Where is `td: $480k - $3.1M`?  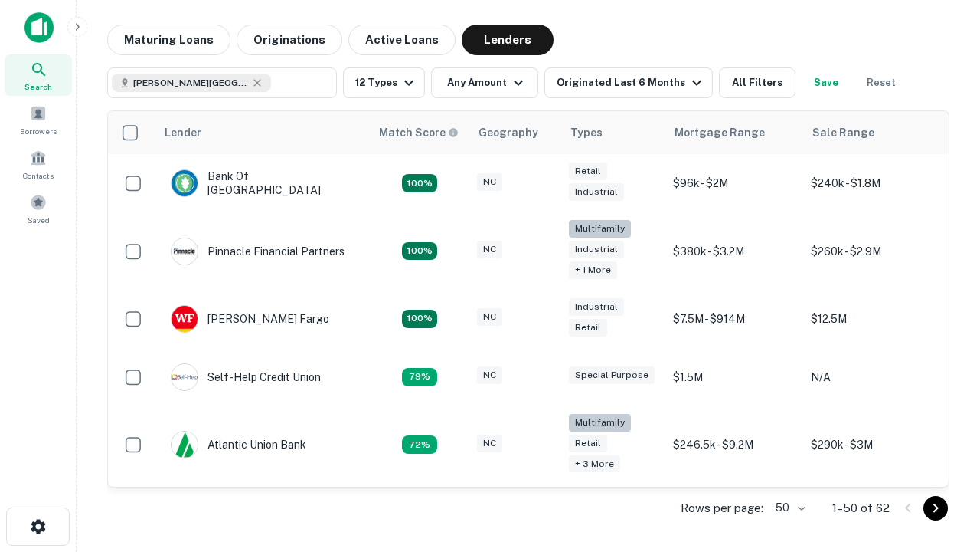
td: $480k - $3.1M is located at coordinates (872, 511).